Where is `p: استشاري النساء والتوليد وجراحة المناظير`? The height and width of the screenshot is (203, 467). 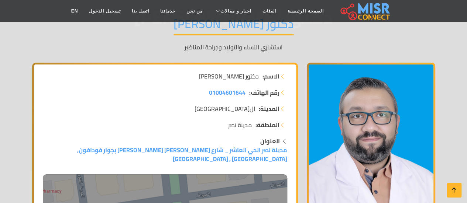 p: استشاري النساء والتوليد وجراحة المناظير is located at coordinates (234, 47).